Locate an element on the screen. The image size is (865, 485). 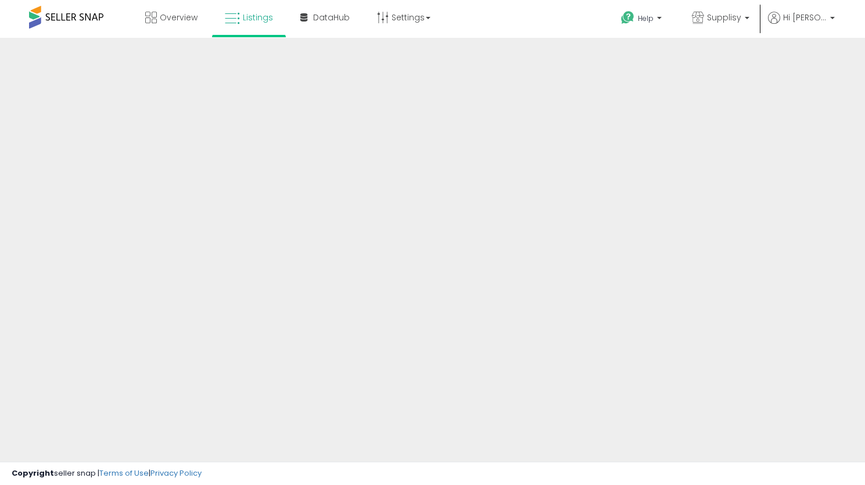
span: DataHub is located at coordinates (331, 17).